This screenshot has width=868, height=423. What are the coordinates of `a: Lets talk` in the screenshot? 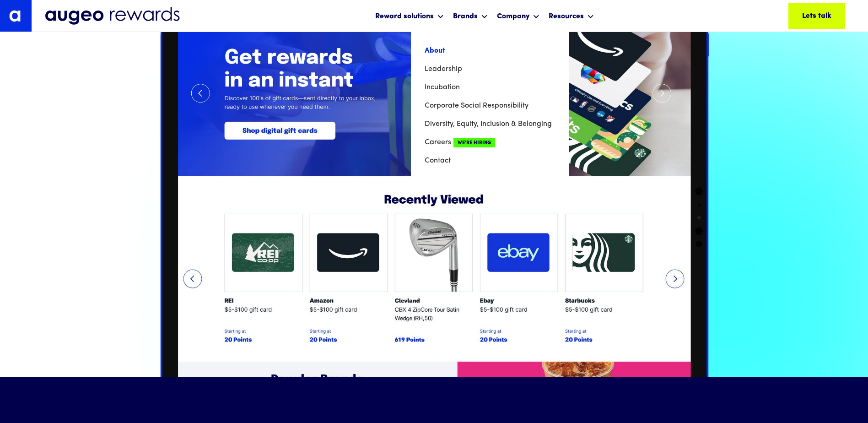 It's located at (817, 16).